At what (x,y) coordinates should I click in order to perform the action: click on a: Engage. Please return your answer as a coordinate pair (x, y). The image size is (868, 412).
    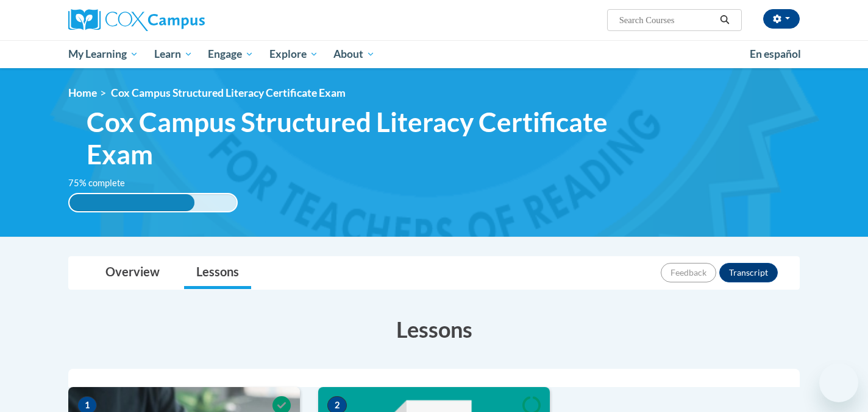
    Looking at the image, I should click on (231, 54).